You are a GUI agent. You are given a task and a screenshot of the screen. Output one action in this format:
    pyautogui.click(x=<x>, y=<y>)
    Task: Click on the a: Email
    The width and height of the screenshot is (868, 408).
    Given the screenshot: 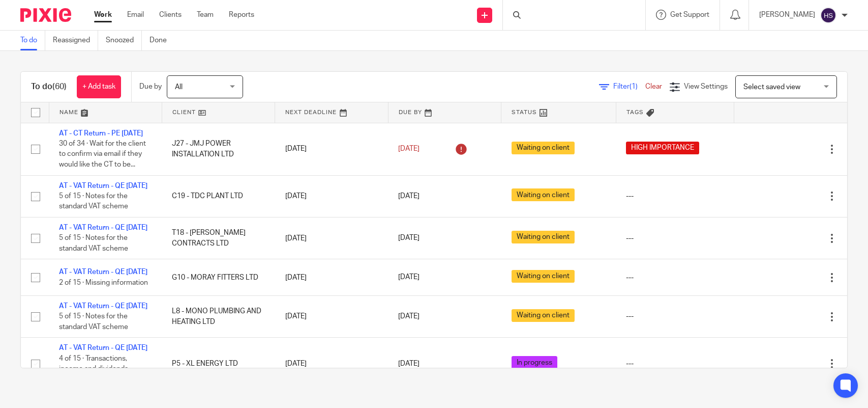 What is the action you would take?
    pyautogui.click(x=135, y=14)
    